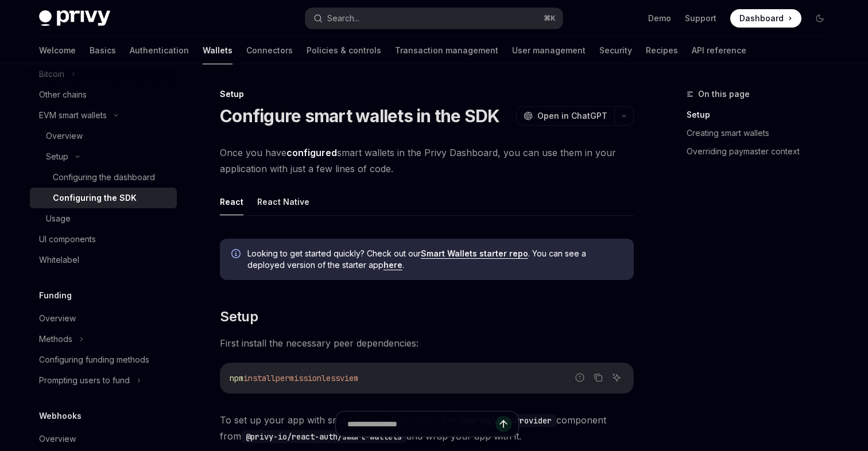  I want to click on a: Overriding paymaster context, so click(763, 152).